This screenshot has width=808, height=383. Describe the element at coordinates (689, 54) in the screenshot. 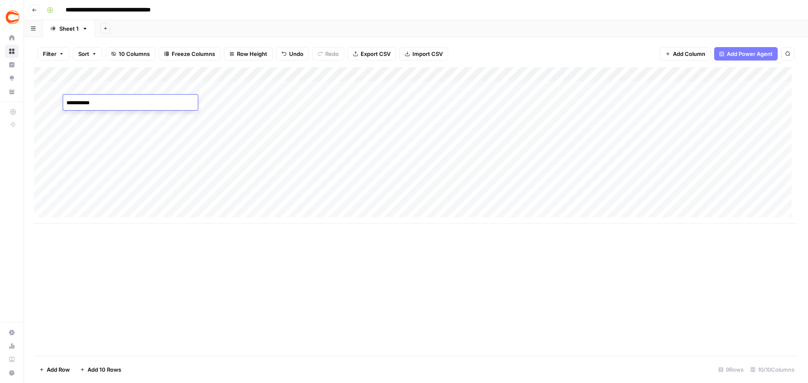

I see `span: Add Column` at that location.